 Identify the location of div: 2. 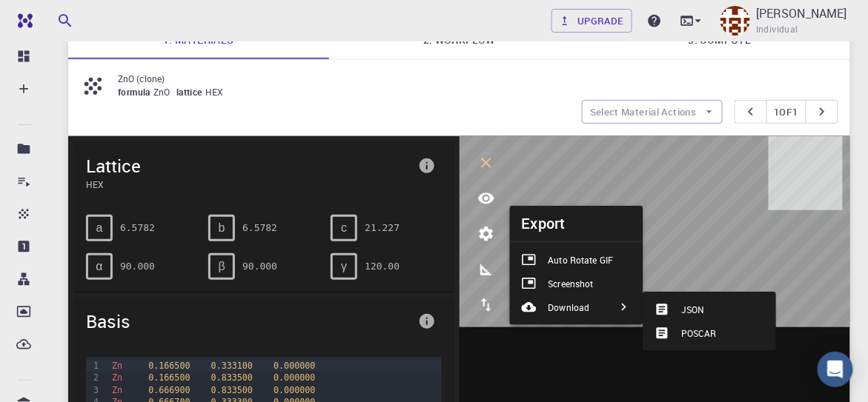
(94, 378).